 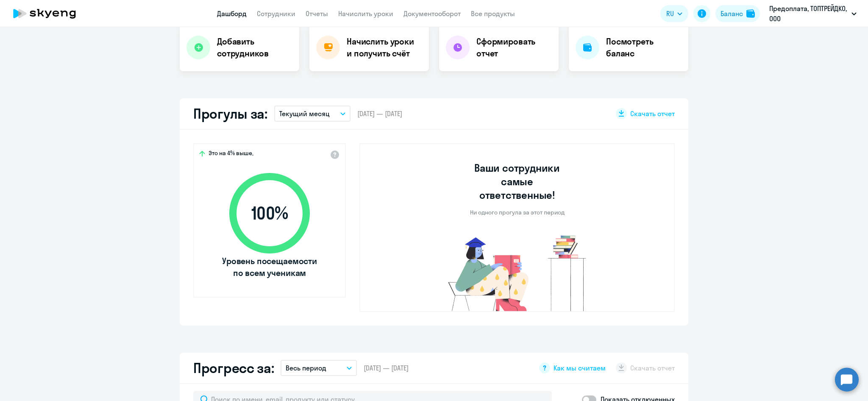 I want to click on p: Предоплата, ТОПТРЕЙДКО, ООО, so click(x=809, y=14).